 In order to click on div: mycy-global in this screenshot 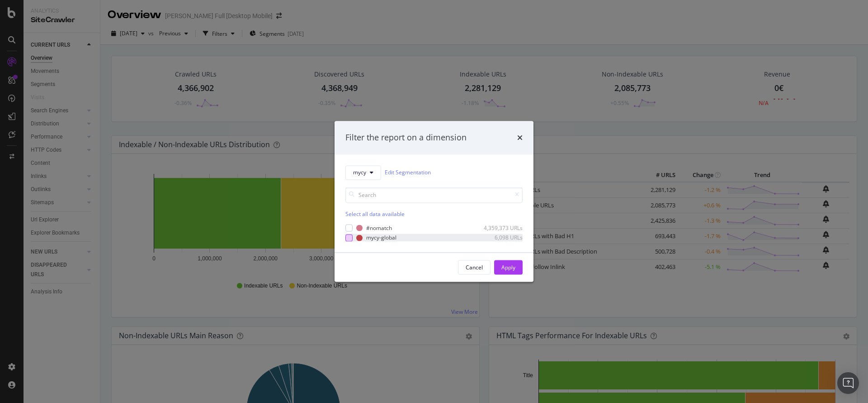, I will do `click(381, 237)`.